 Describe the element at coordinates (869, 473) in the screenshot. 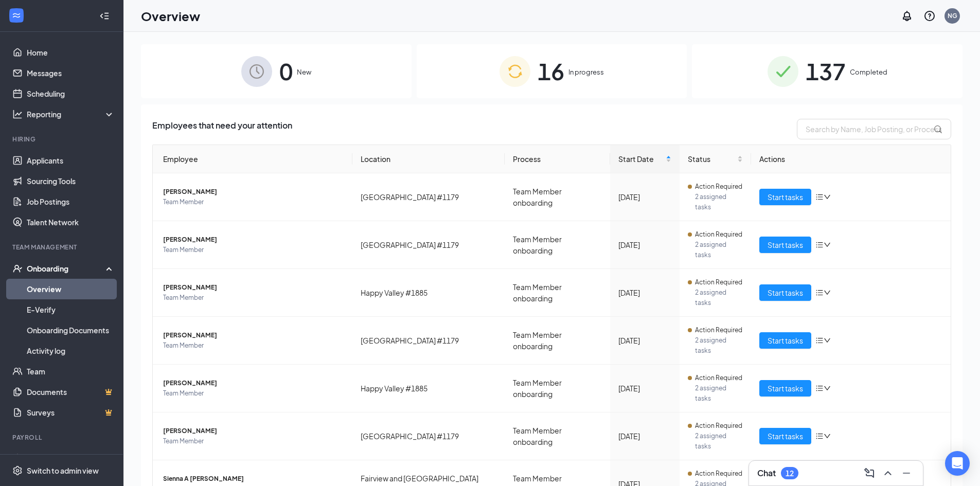

I see `svg: ComposeMessage` at that location.